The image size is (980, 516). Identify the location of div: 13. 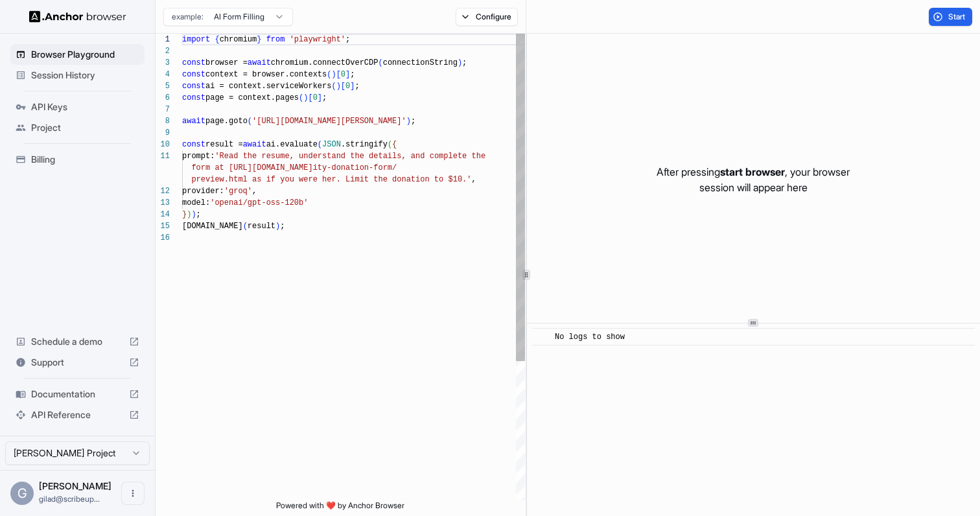
(163, 203).